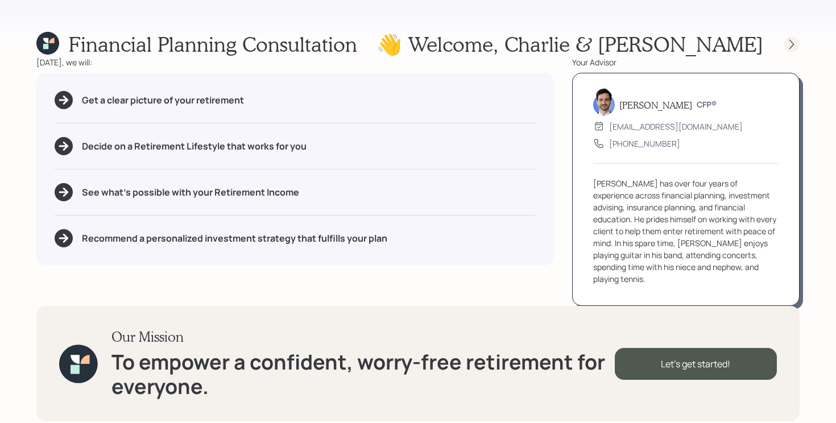 Image resolution: width=836 pixels, height=423 pixels. What do you see at coordinates (604, 102) in the screenshot?
I see `img: jonah-coleman-headshot.png` at bounding box center [604, 102].